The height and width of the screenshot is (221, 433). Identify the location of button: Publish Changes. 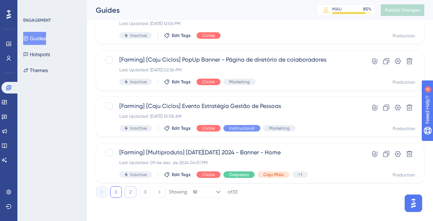
(402, 10).